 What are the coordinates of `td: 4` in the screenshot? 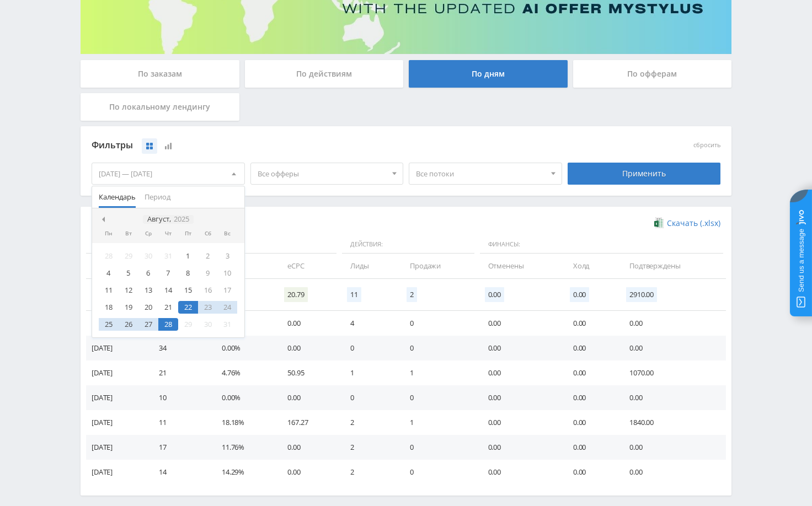 It's located at (369, 323).